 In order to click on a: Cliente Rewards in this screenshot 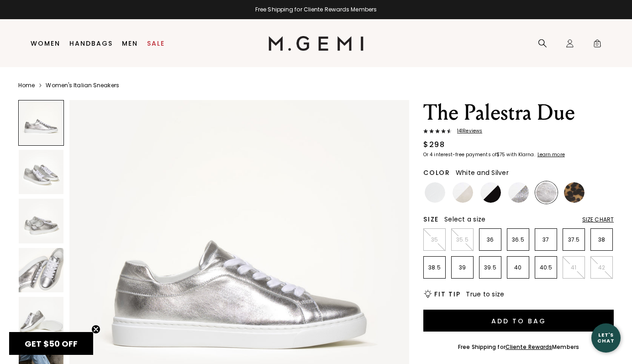, I will do `click(529, 347)`.